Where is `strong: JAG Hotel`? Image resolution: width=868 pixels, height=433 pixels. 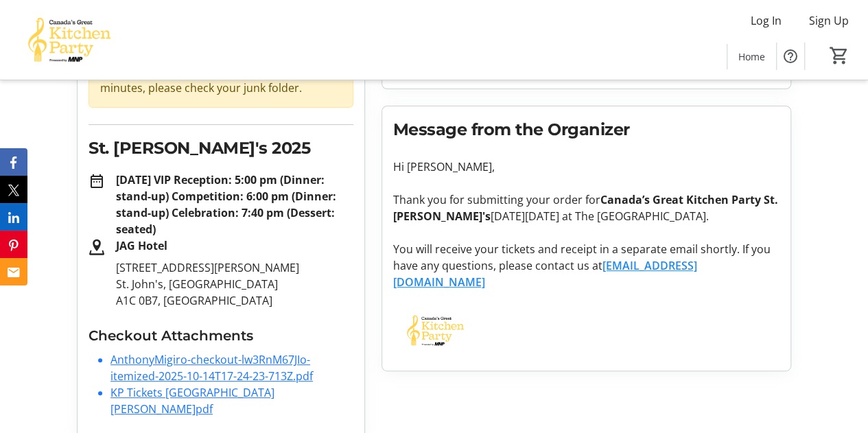 strong: JAG Hotel is located at coordinates (141, 245).